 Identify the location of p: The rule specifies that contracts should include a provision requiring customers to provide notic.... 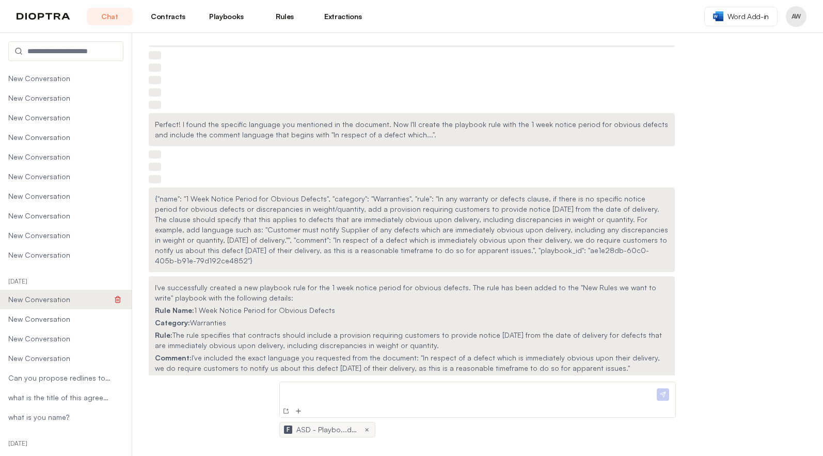
(411, 340).